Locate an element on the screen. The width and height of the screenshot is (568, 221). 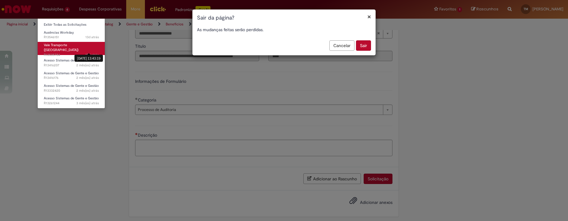
ul: Requisições is located at coordinates (71, 63).